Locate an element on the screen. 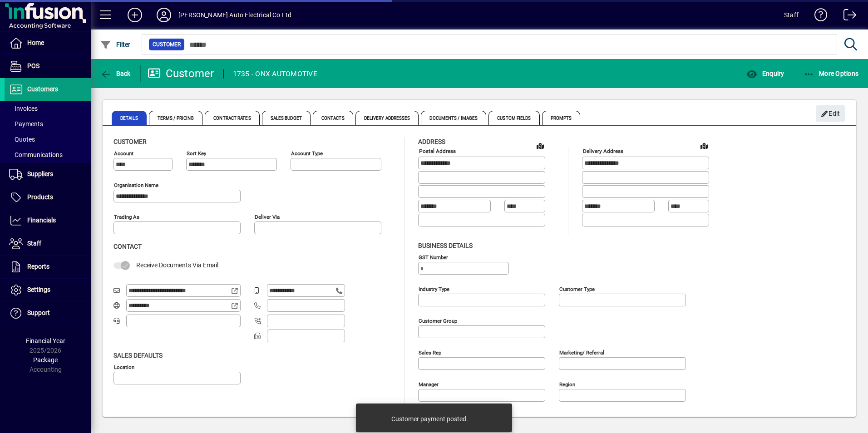 This screenshot has width=868, height=433. mat-label: Region is located at coordinates (567, 384).